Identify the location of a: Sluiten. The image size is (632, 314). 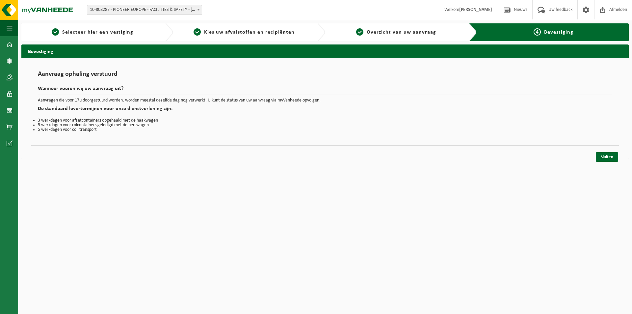
(607, 157).